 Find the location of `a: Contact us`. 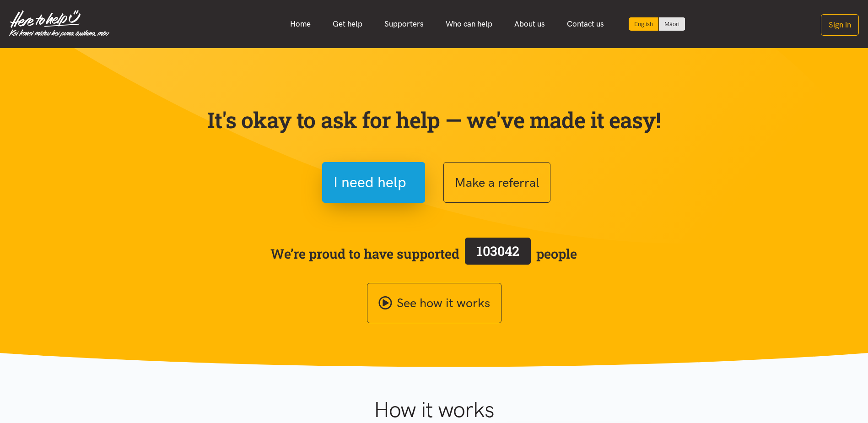

a: Contact us is located at coordinates (585, 24).